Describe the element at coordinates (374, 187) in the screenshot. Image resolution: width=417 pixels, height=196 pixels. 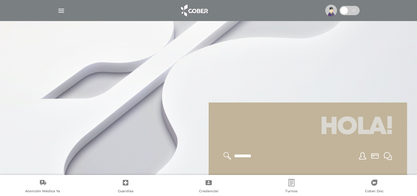
I see `a: Cober Doc` at that location.